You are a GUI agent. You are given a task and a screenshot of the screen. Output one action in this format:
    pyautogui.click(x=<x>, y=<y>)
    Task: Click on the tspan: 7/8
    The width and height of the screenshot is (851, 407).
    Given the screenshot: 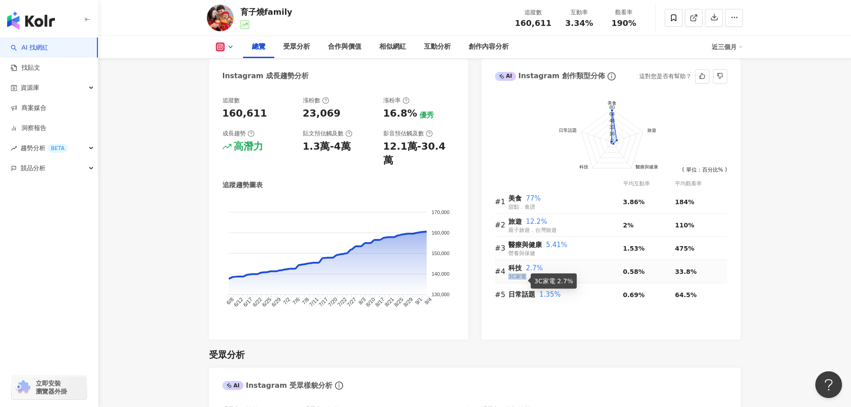 What is the action you would take?
    pyautogui.click(x=306, y=301)
    